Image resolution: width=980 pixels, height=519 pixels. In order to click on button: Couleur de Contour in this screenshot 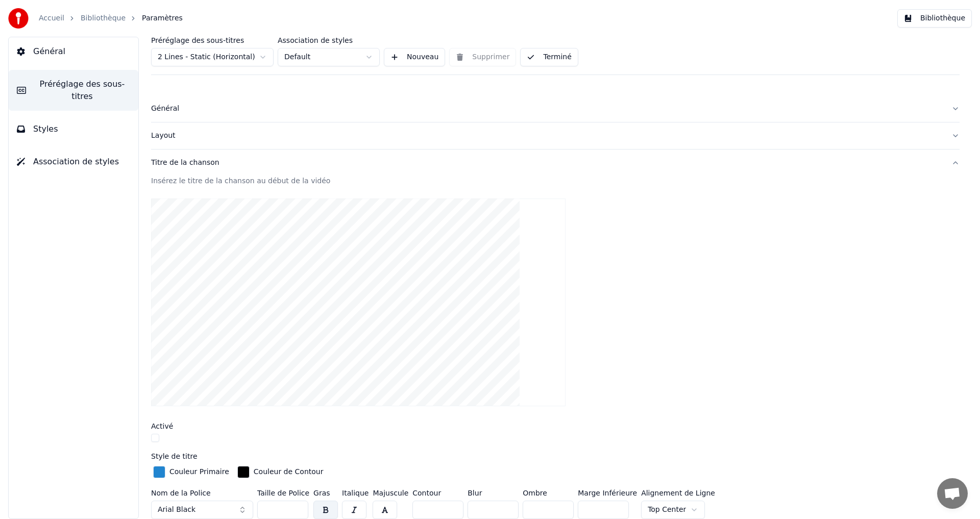, I will do `click(280, 472)`.